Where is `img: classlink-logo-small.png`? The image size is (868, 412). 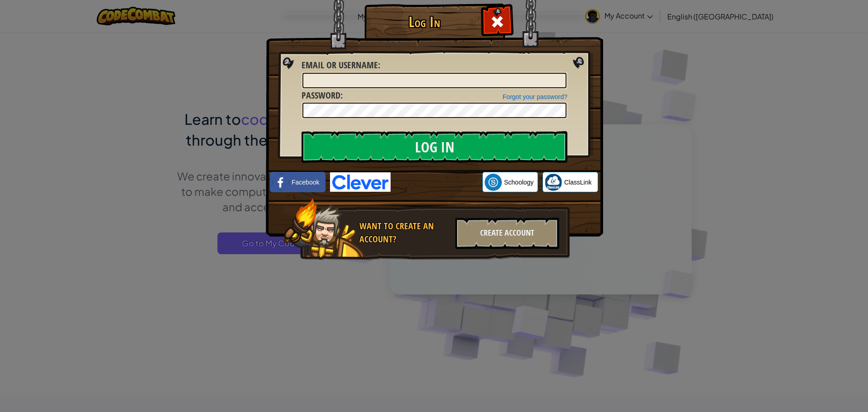
img: classlink-logo-small.png is located at coordinates (553, 183).